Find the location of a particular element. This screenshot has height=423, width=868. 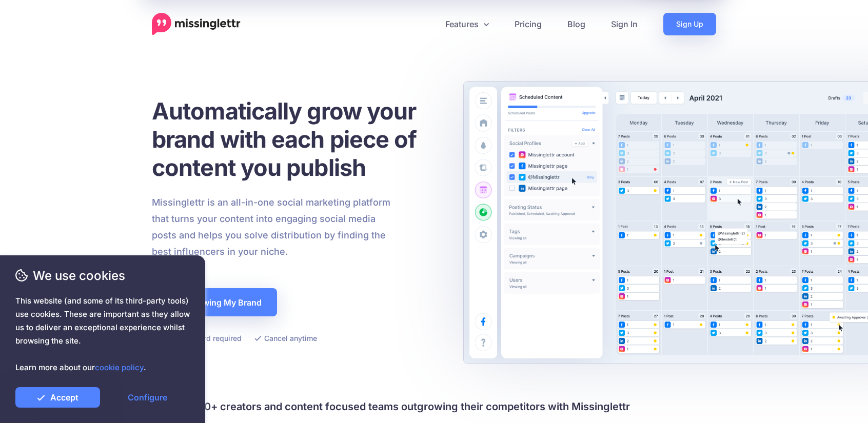

a: Sign In is located at coordinates (625, 24).